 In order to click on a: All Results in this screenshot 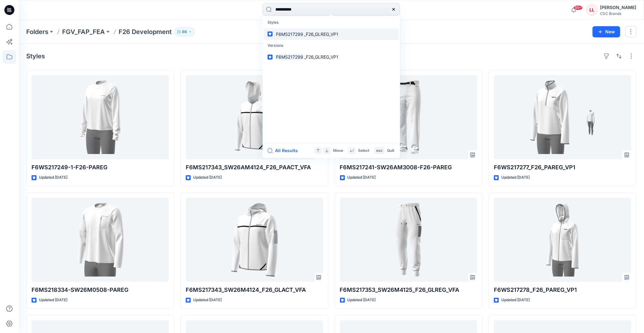, I will do `click(285, 151)`.